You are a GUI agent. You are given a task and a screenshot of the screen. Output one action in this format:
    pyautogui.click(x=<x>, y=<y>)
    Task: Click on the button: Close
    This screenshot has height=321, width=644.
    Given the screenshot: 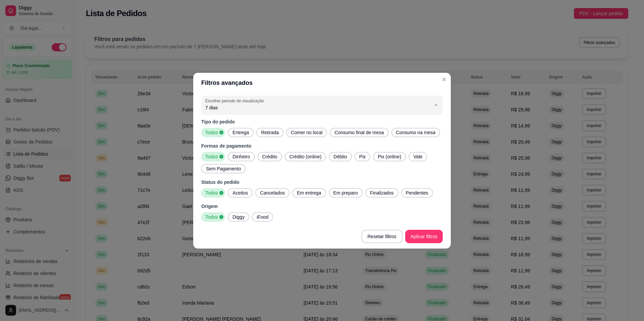 What is the action you would take?
    pyautogui.click(x=444, y=80)
    